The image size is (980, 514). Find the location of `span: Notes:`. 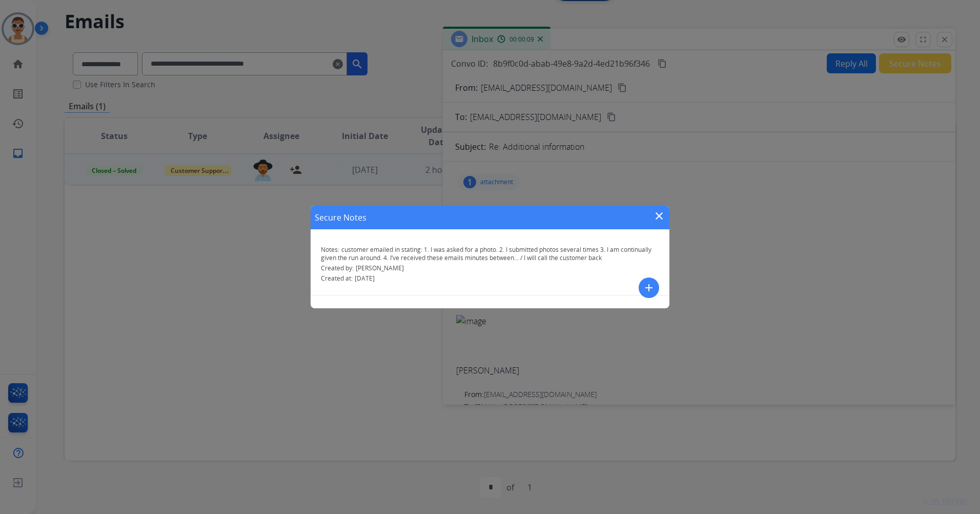

span: Notes: is located at coordinates (330, 249).